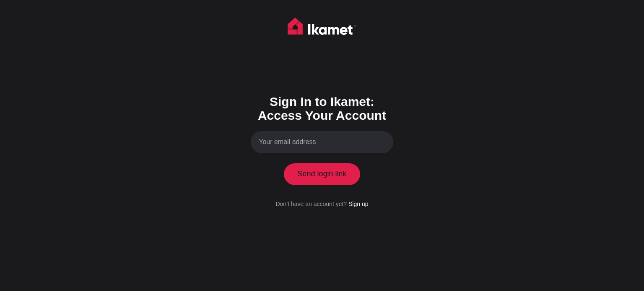  I want to click on img: Ikamet home, so click(322, 28).